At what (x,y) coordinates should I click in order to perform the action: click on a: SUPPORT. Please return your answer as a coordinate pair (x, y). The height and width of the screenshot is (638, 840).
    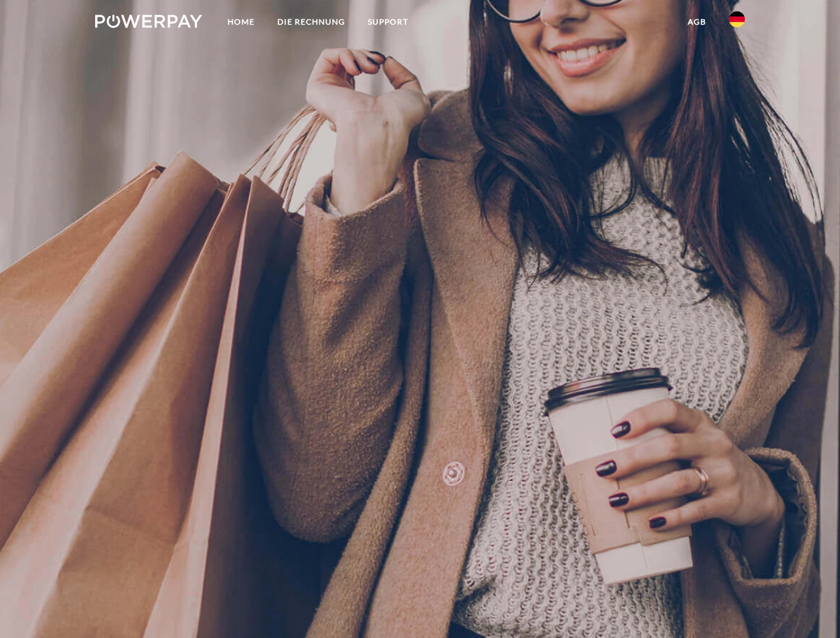
    Looking at the image, I should click on (387, 22).